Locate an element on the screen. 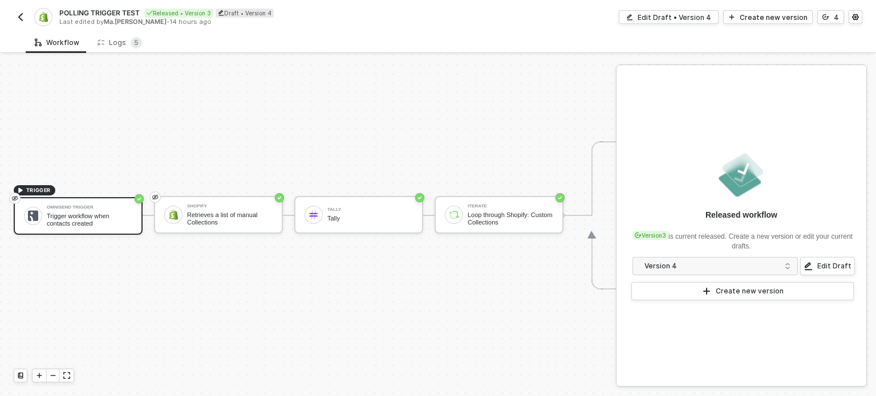 This screenshot has width=876, height=396. div: Retrieves a list of manual Collections is located at coordinates (230, 218).